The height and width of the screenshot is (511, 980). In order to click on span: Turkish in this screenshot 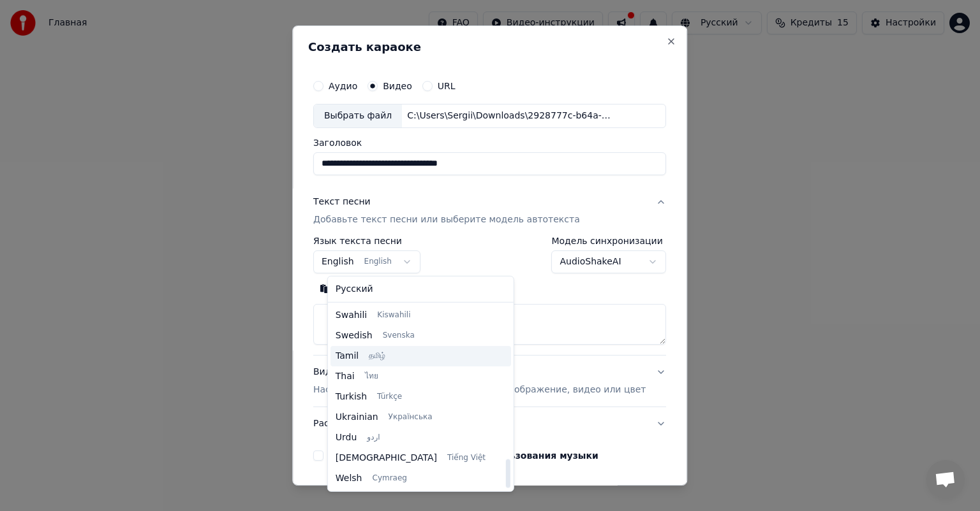, I will do `click(351, 398)`.